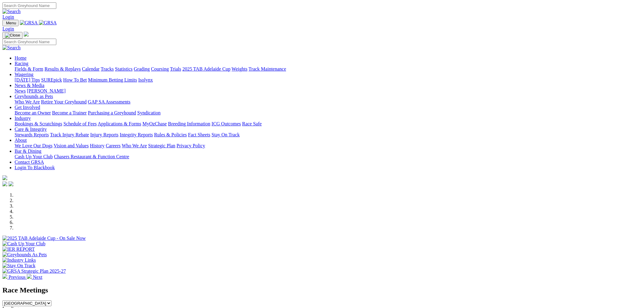 The image size is (644, 308). I want to click on a: History, so click(97, 146).